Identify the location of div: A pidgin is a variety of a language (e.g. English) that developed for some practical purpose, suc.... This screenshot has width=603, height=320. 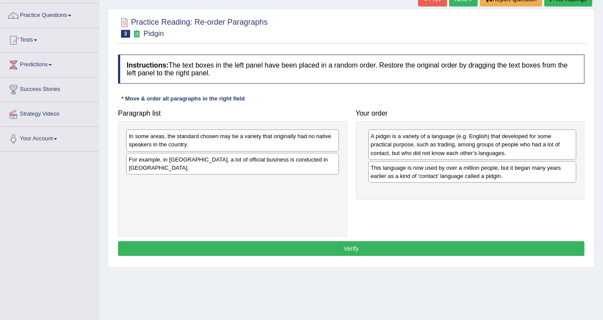
(473, 144).